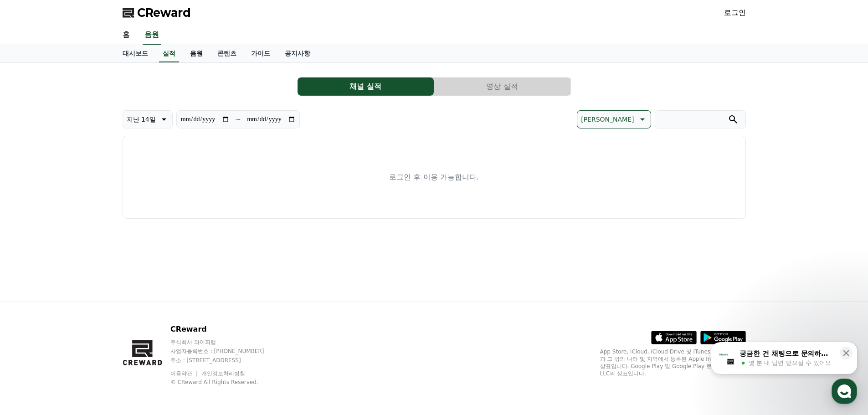  What do you see at coordinates (735, 12) in the screenshot?
I see `a: 로그인` at bounding box center [735, 12].